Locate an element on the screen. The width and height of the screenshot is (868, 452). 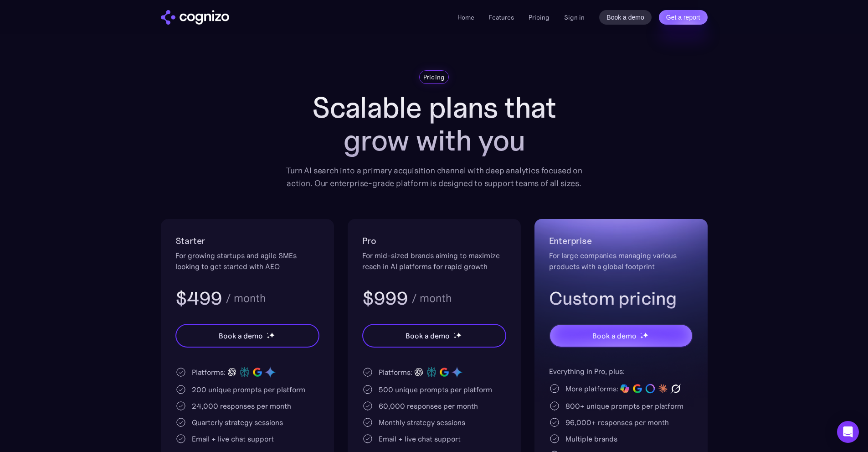
h1: Scalable plans that grow with you is located at coordinates (434, 124).